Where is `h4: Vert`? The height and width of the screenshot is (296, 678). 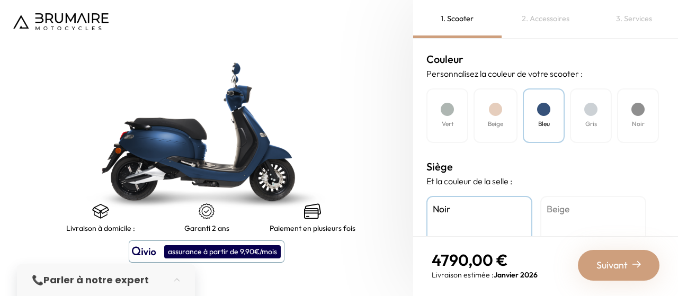
h4: Vert is located at coordinates (448, 124).